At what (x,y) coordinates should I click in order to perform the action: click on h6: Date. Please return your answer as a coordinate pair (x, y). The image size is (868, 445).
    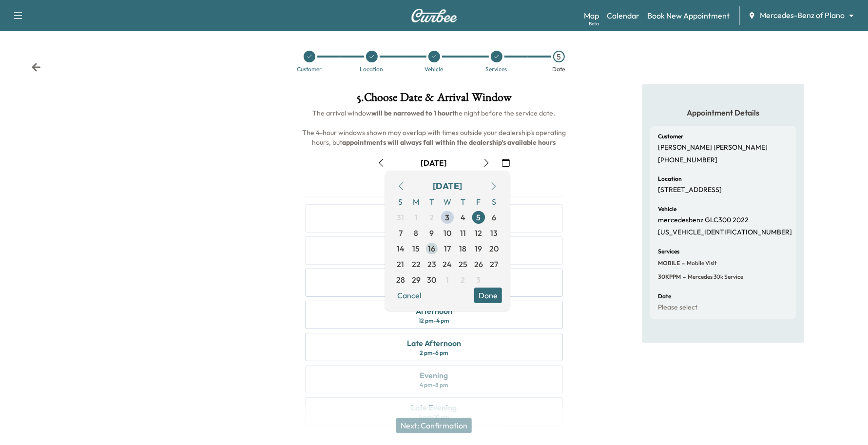
    Looking at the image, I should click on (664, 296).